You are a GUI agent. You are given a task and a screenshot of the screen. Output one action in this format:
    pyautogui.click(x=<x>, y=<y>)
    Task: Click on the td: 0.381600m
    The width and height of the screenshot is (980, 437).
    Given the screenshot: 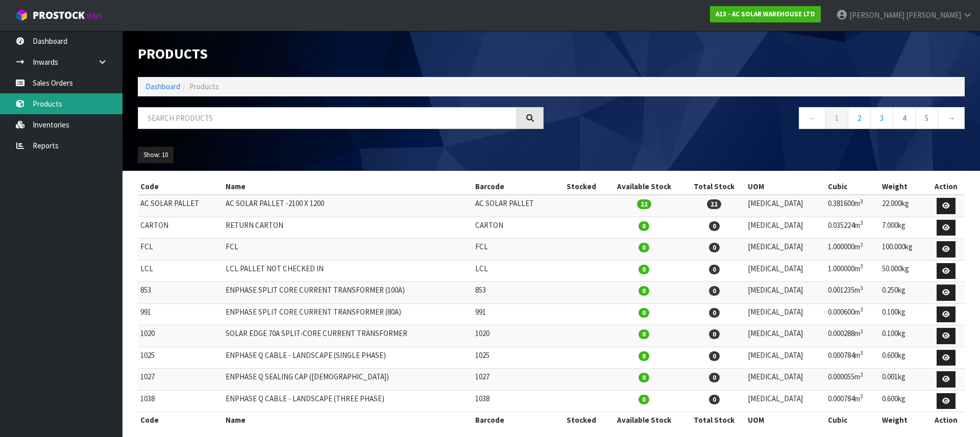 What is the action you would take?
    pyautogui.click(x=852, y=206)
    